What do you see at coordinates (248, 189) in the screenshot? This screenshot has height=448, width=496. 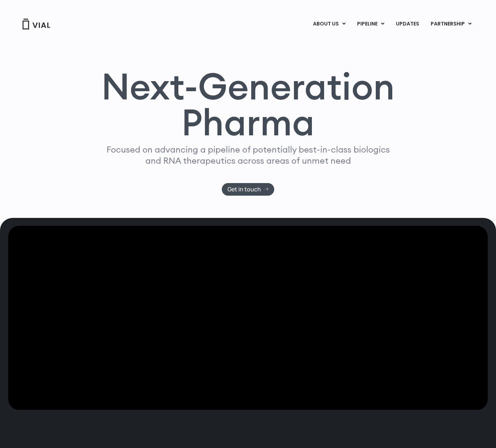 I see `a: Get in touch` at bounding box center [248, 189].